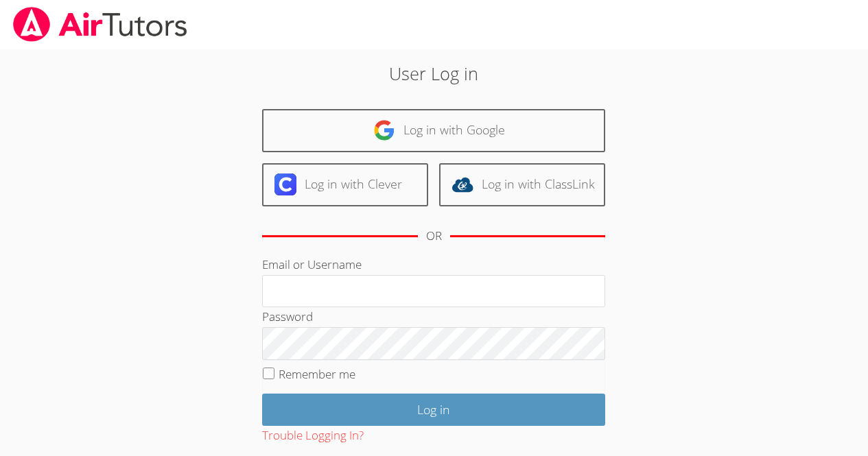 The width and height of the screenshot is (868, 456). What do you see at coordinates (434, 236) in the screenshot?
I see `div: OR` at bounding box center [434, 236].